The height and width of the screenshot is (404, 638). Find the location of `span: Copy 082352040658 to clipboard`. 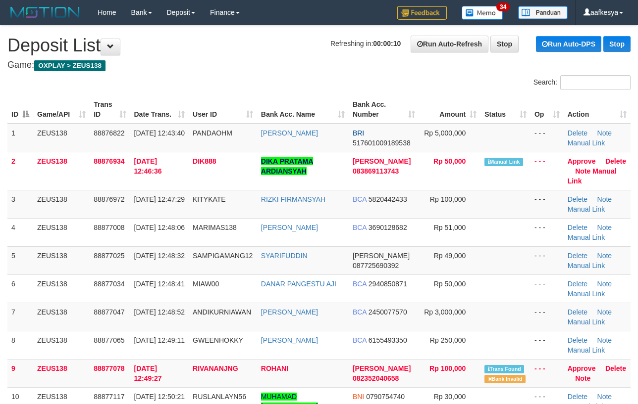

span: Copy 082352040658 to clipboard is located at coordinates (375, 379).